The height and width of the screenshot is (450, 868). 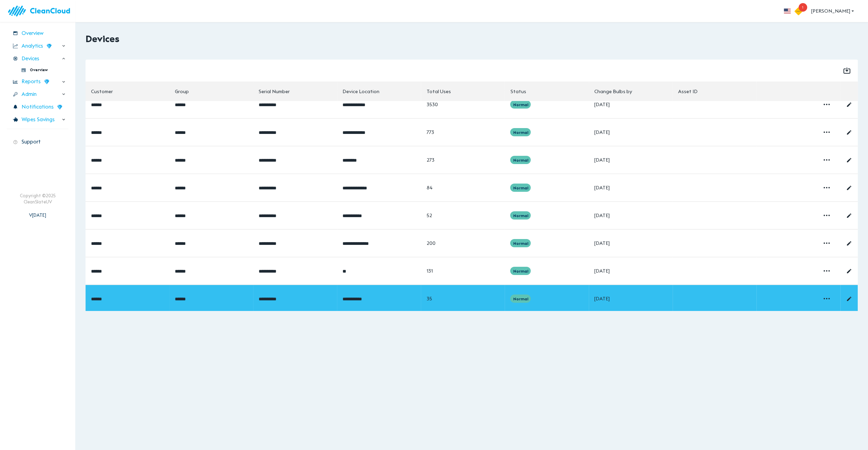 What do you see at coordinates (463, 188) in the screenshot?
I see `td: 84` at bounding box center [463, 188].